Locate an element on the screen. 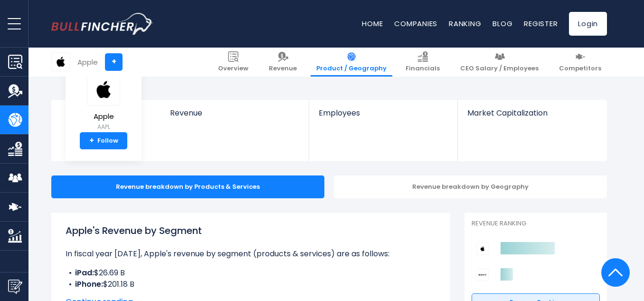 The height and width of the screenshot is (301, 644). li: $201.18 B is located at coordinates (251, 284).